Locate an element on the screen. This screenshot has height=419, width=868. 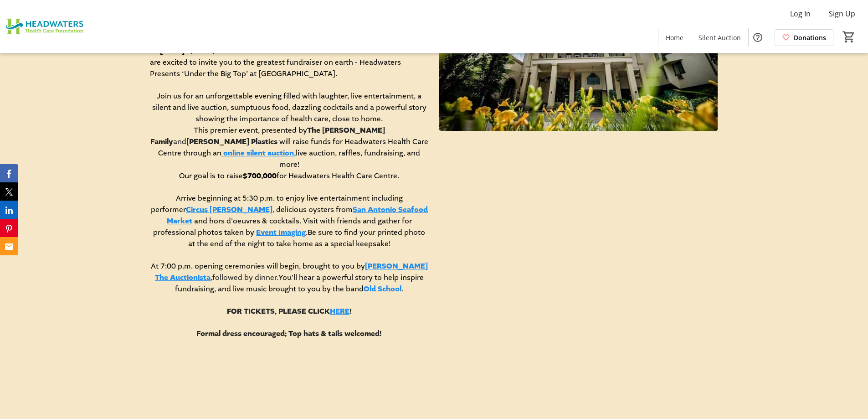
span: Home is located at coordinates (674, 37).